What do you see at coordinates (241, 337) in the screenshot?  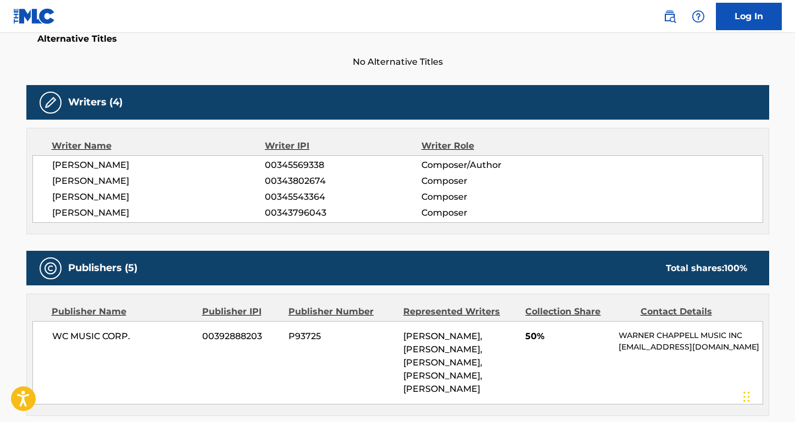 I see `span: 00392888203` at bounding box center [241, 337].